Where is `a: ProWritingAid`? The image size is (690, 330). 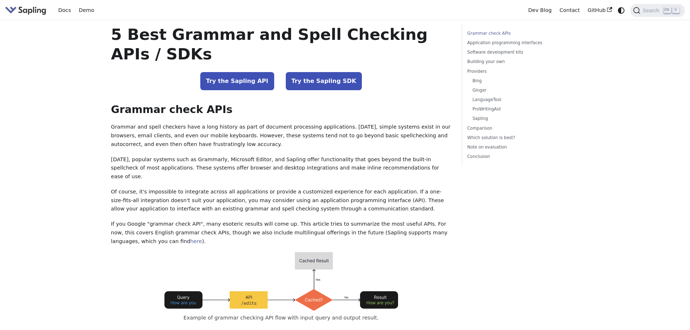
a: ProWritingAid is located at coordinates (518, 109).